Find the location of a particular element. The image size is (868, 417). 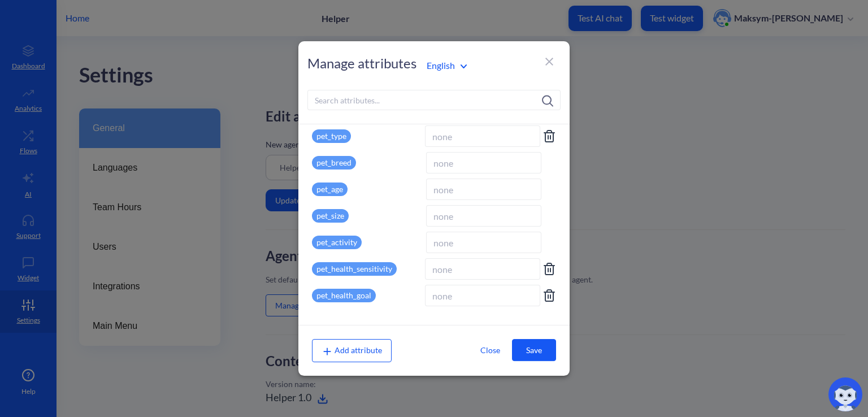

button: Save is located at coordinates (534, 350).